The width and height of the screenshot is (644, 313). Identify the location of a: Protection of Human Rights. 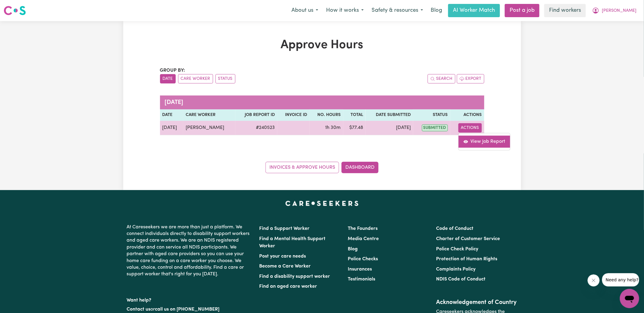
(467, 259).